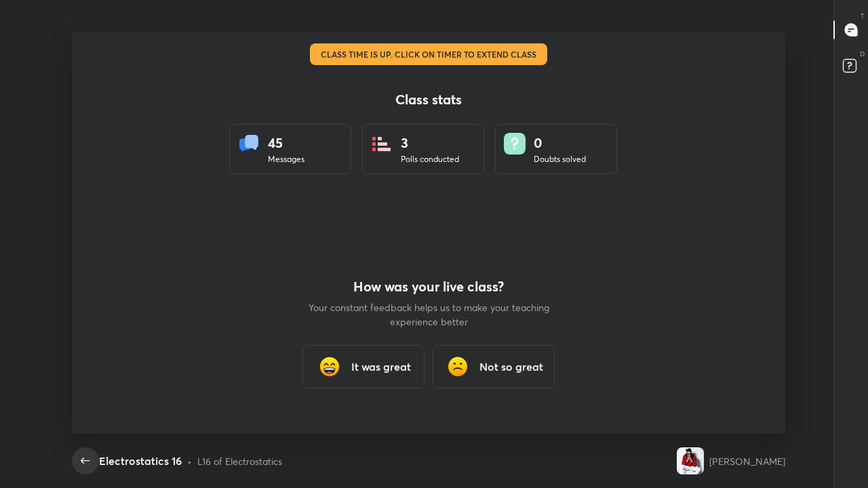  I want to click on div: Messages, so click(286, 159).